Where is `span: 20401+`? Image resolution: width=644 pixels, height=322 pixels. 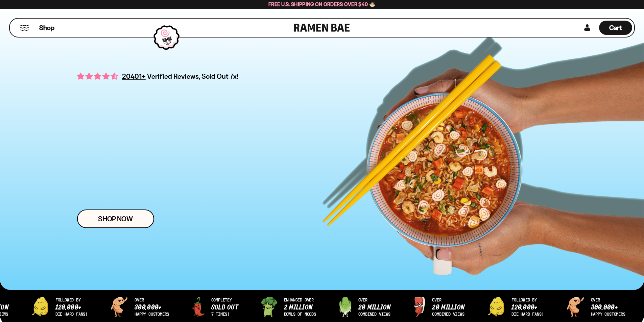 span: 20401+ is located at coordinates (134, 76).